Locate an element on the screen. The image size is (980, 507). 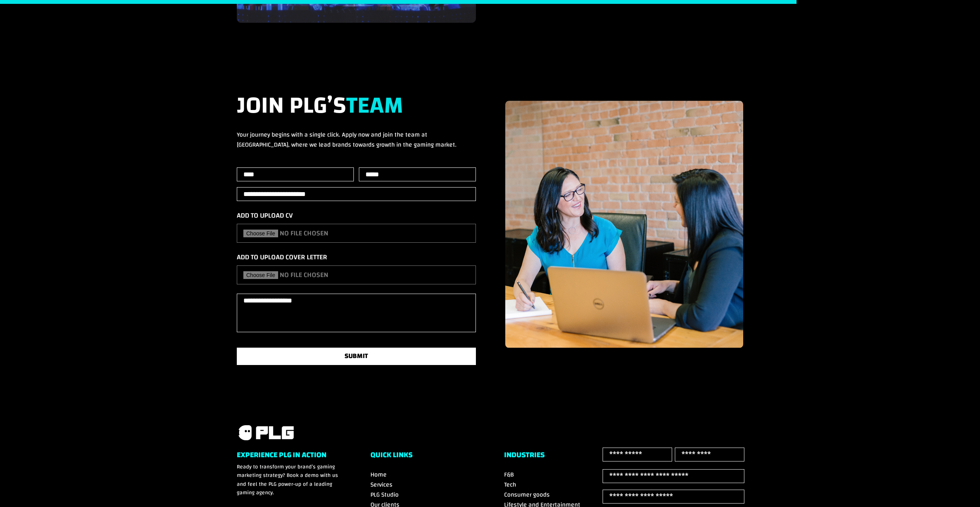
a: F&B is located at coordinates (509, 474).